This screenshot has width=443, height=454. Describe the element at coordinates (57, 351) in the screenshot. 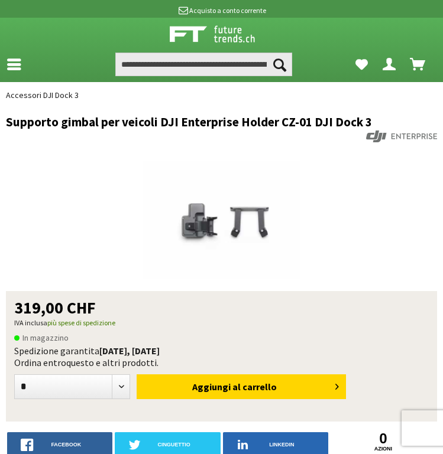

I see `font: Spedizione garantita` at that location.